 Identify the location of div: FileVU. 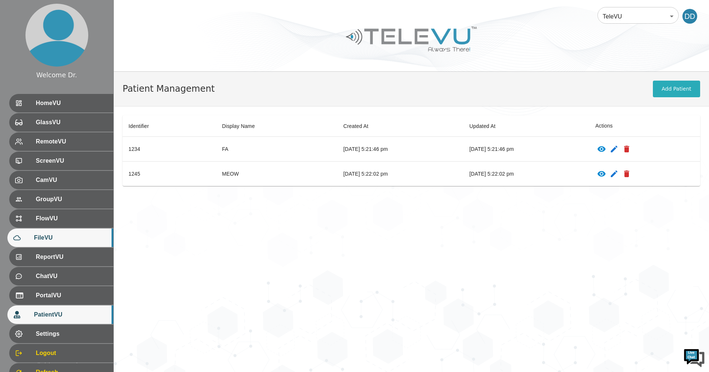
(60, 238).